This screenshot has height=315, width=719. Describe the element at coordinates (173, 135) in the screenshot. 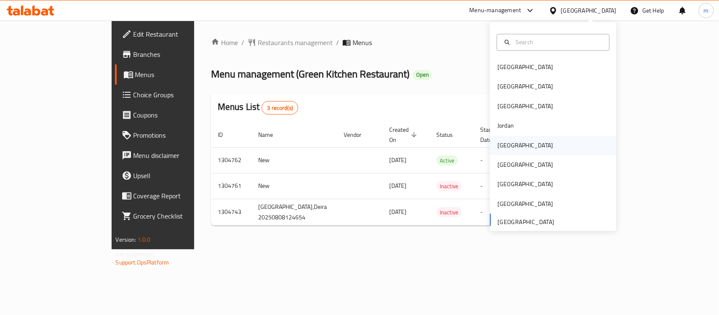

I see `a: Promotions` at that location.